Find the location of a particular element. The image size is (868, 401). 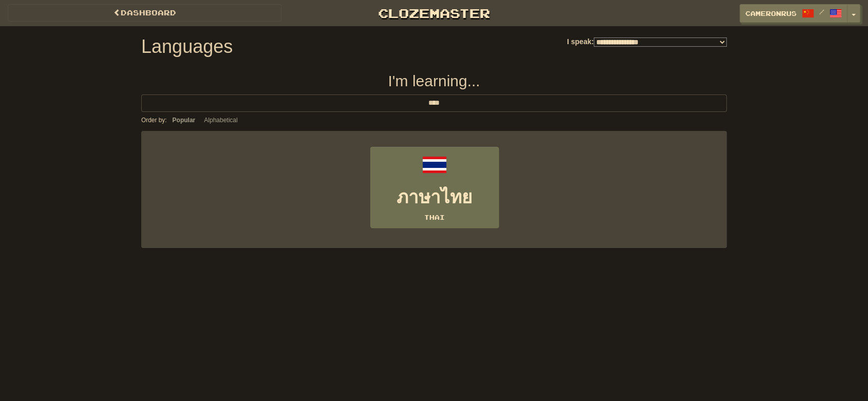

span: cameronrus is located at coordinates (771, 14).